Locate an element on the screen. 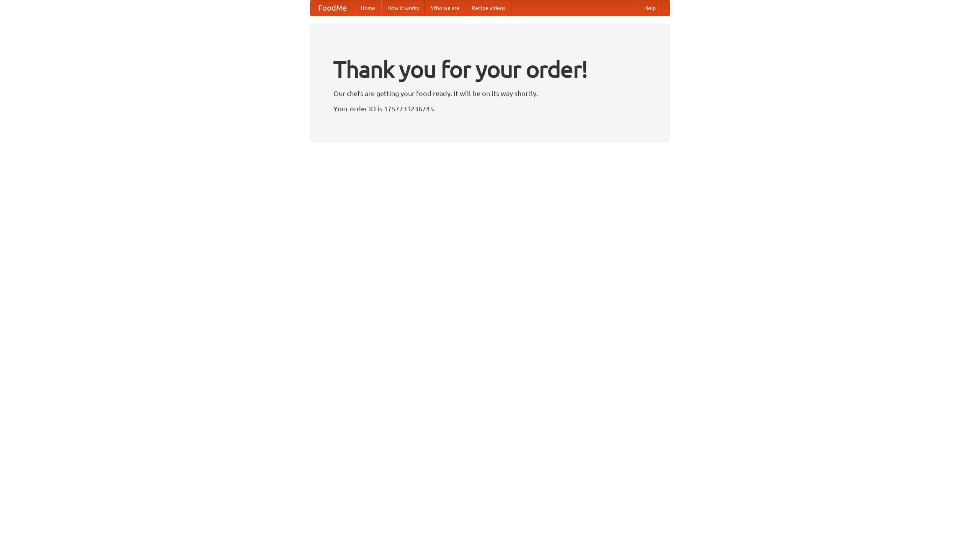 This screenshot has height=541, width=980. h1: Thank you for your order! is located at coordinates (490, 69).